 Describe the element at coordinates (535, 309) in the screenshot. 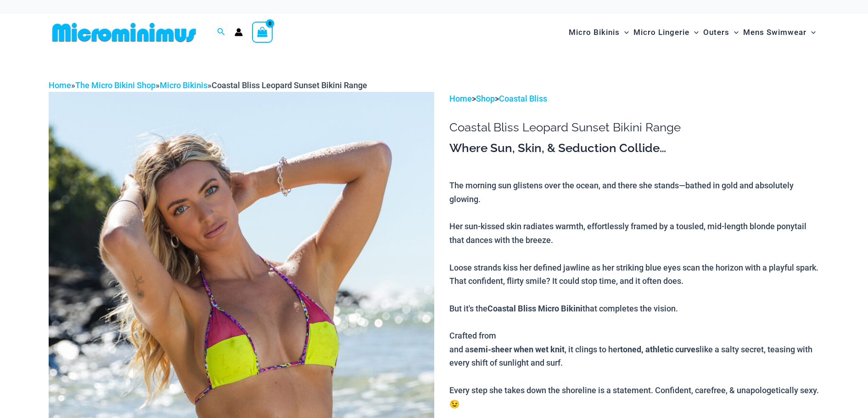

I see `b: Coastal Bliss Micro Bikini` at that location.